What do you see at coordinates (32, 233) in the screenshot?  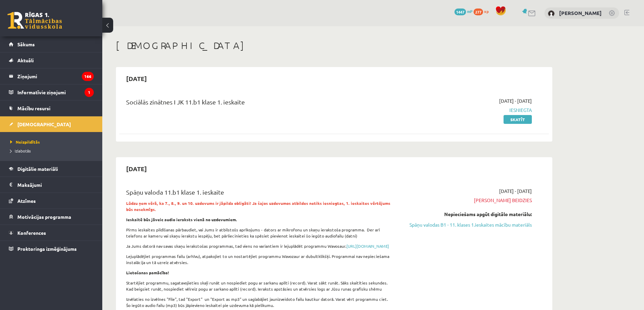 I see `span: Konferences` at bounding box center [32, 233].